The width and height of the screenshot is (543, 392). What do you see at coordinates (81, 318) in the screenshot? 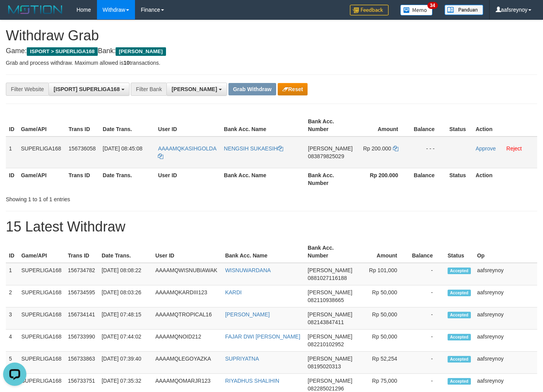
I see `td: 156734141` at bounding box center [81, 318].